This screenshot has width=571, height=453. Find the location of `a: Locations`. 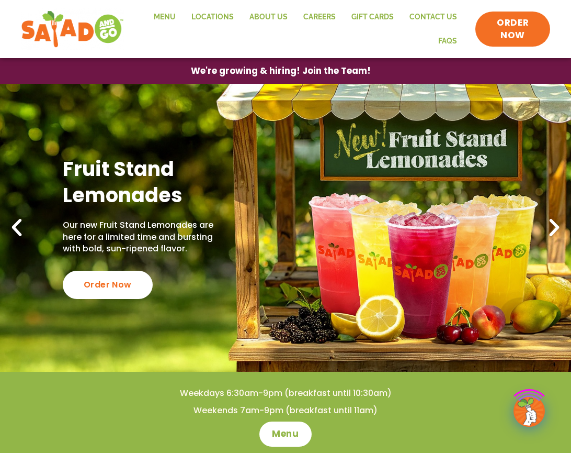

a: Locations is located at coordinates (212, 17).